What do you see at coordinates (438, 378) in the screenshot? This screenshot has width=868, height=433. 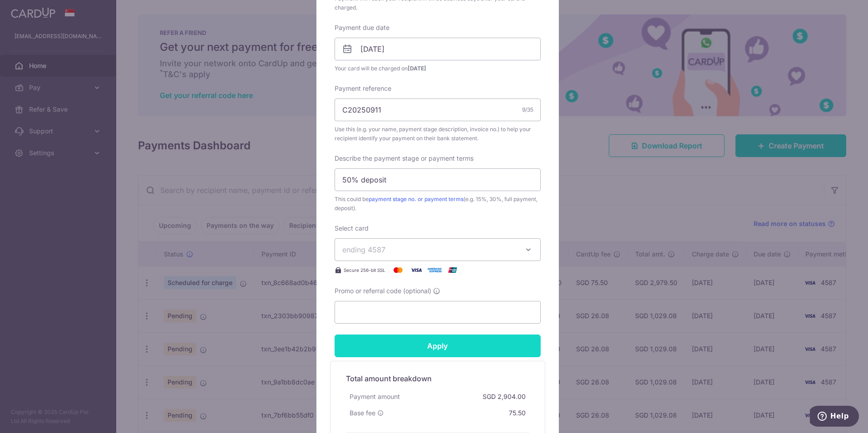 I see `h5: Total amount breakdown` at bounding box center [438, 378].